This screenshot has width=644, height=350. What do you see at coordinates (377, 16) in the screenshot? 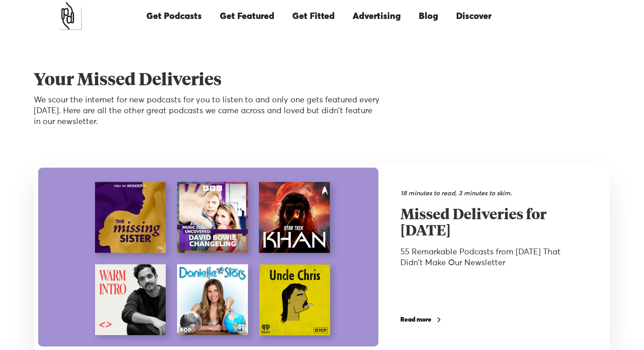
I see `a: Advertising` at bounding box center [377, 16].